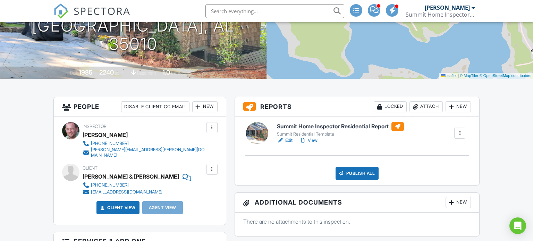  Describe the element at coordinates (61, 11) in the screenshot. I see `img: The Best Home Inspection Software - Spectora` at that location.